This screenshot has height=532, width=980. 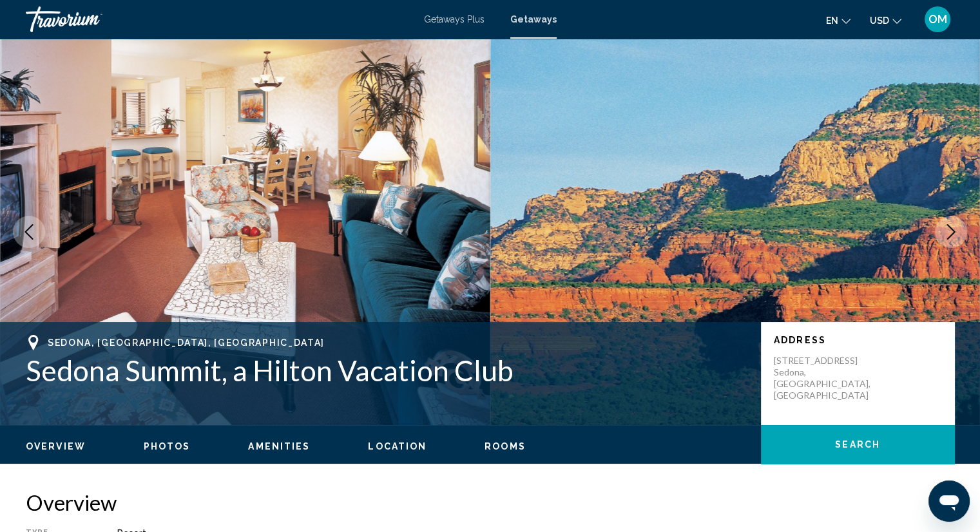 I want to click on button: Change language, so click(x=838, y=20).